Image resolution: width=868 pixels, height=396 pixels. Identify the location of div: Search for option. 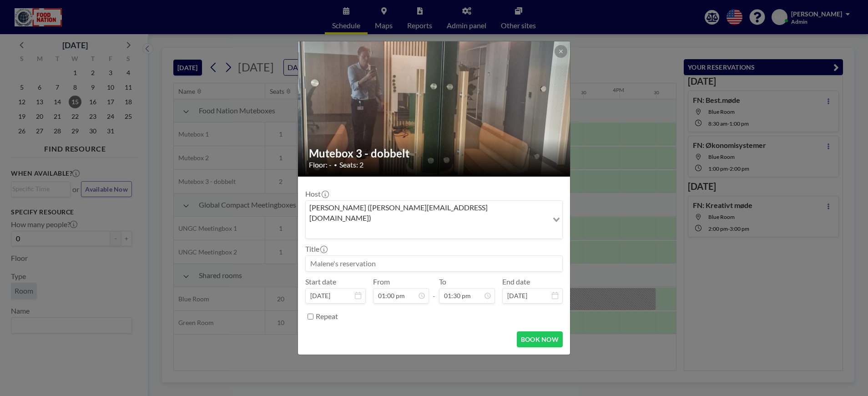
(434, 219).